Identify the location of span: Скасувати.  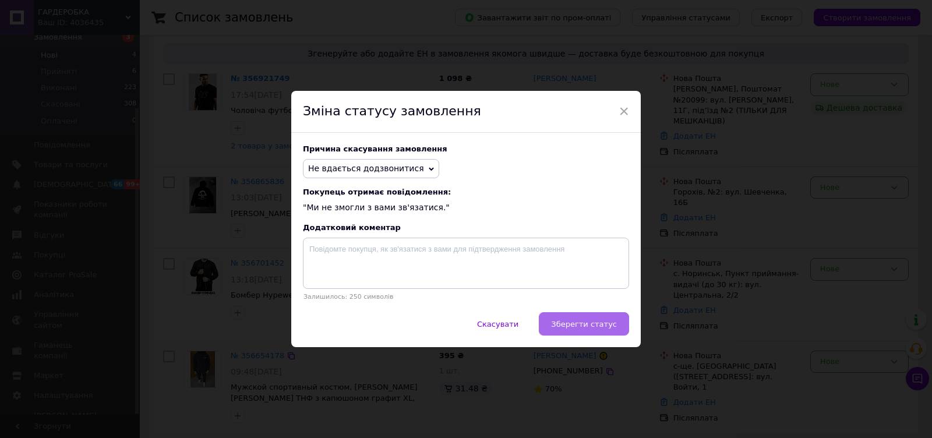
(497, 324).